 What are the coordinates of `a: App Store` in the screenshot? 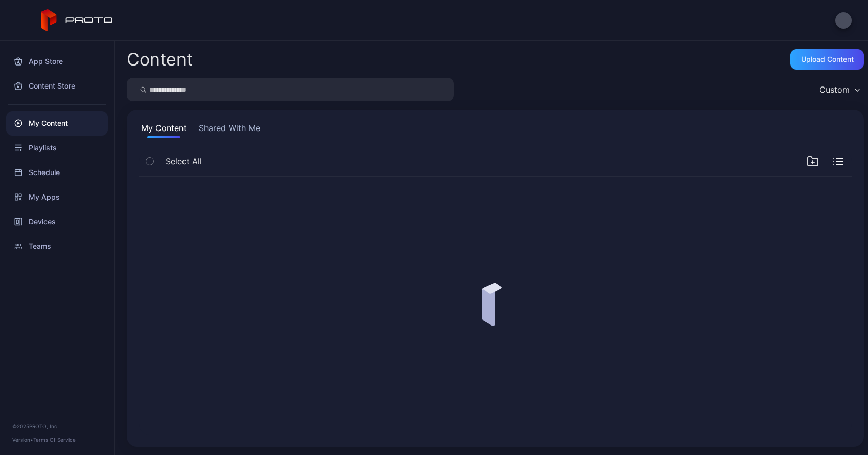 It's located at (57, 61).